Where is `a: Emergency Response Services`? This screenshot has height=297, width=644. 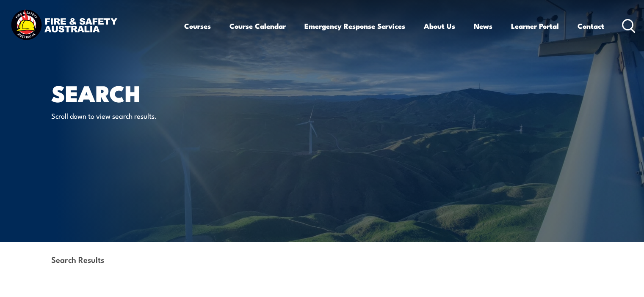 a: Emergency Response Services is located at coordinates (355, 26).